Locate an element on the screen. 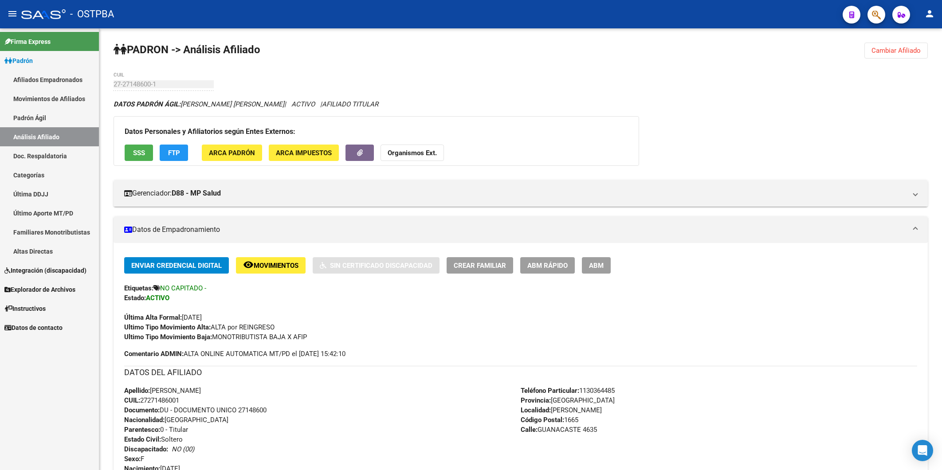 This screenshot has height=470, width=942. button: Organismos Ext. is located at coordinates (412, 153).